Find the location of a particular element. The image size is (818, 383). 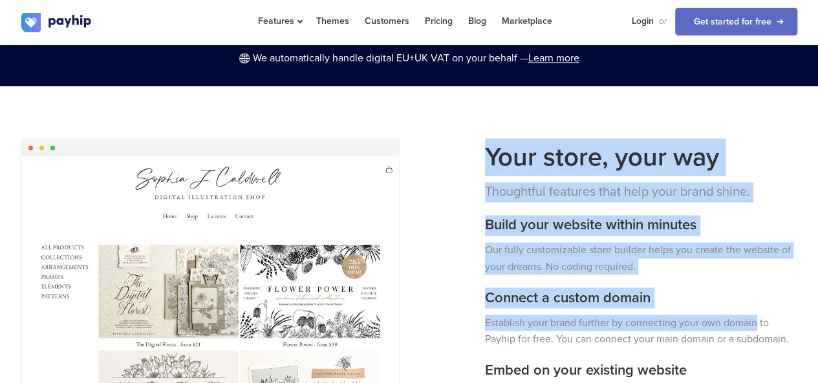

img: logo.svg is located at coordinates (57, 23).